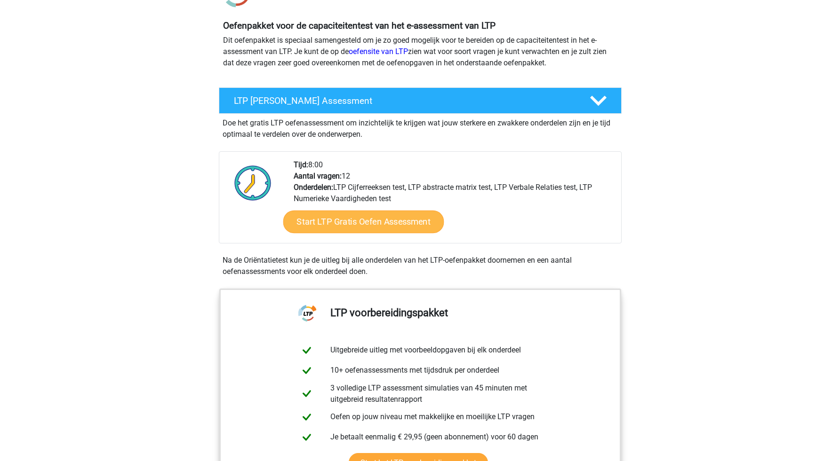 This screenshot has height=461, width=840. Describe the element at coordinates (420, 266) in the screenshot. I see `div: Na de Oriëntatietest kun je de uitleg bij alle onderdelen van het LTP-oefenpakket doornemen en ee...` at that location.